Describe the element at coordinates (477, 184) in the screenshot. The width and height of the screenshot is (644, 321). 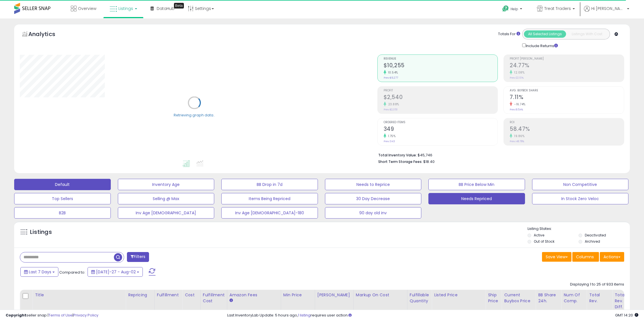
I see `button: BB Price Below Min` at that location.